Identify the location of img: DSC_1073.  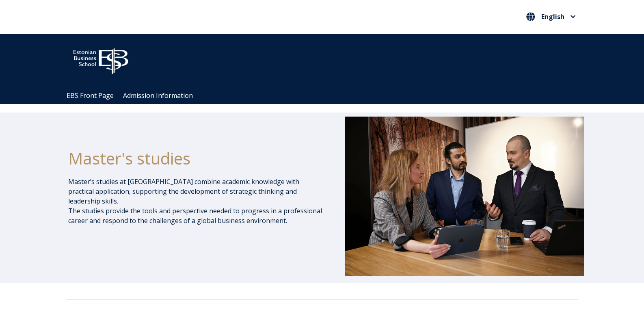
(465, 196).